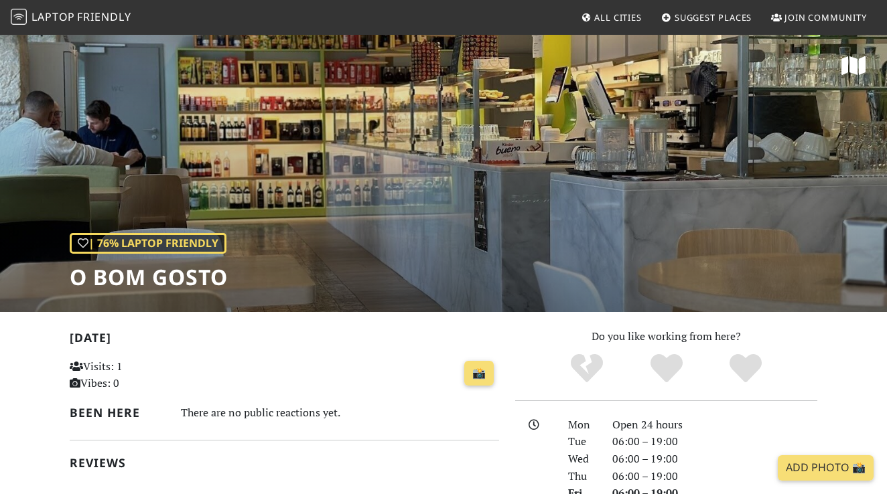 The image size is (887, 494). I want to click on a: Join Community, so click(818, 17).